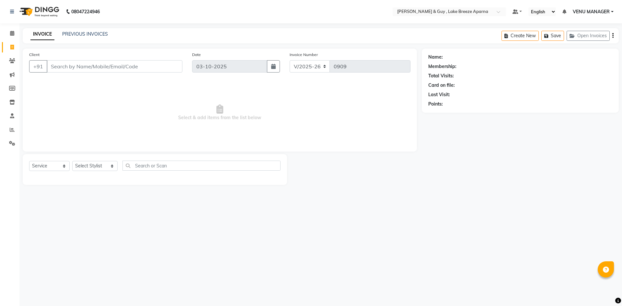  Describe the element at coordinates (436, 57) in the screenshot. I see `div: Name:` at that location.